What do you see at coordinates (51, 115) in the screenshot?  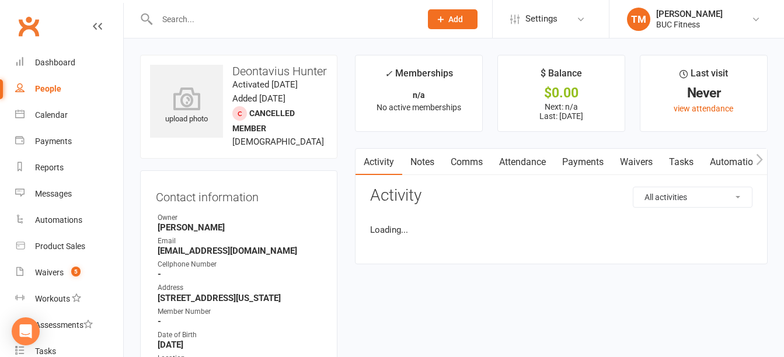 I see `div: Calendar` at bounding box center [51, 115].